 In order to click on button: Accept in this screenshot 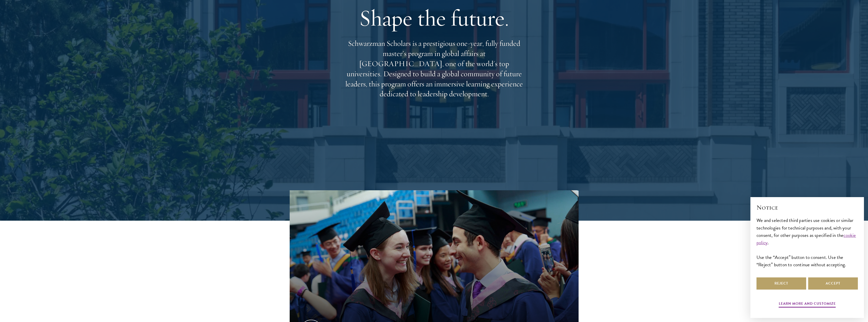, I will do `click(833, 284)`.